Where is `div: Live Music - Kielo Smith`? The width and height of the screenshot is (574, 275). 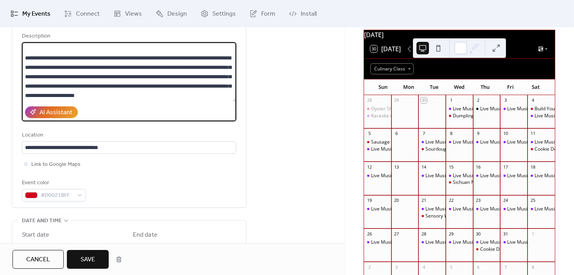
div: Live Music - Kielo Smith is located at coordinates (487, 242).